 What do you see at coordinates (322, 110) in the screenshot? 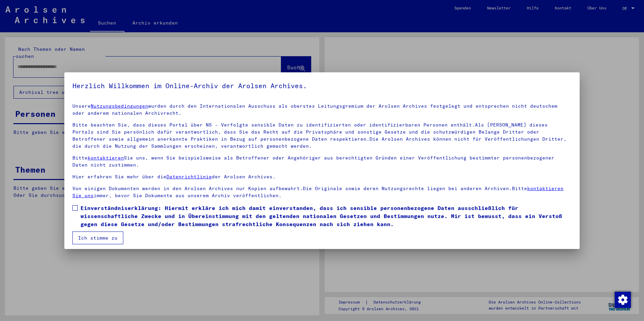
I see `p: Unsere wurden durch den Internationalen Ausschuss als oberstes Leitungsgremium der Arolsen Archiv...` at bounding box center [322, 110].